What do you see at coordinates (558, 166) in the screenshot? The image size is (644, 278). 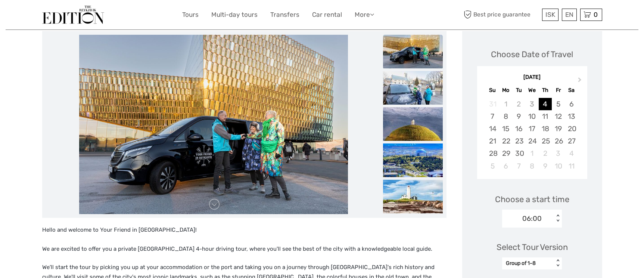 I see `div: Choose Friday, October 10th, 2025` at bounding box center [558, 166].